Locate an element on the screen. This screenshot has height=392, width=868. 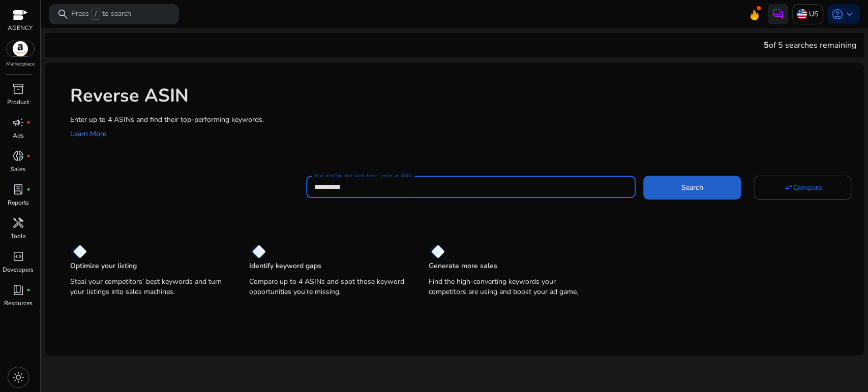
p: Marketplace is located at coordinates (21, 64).